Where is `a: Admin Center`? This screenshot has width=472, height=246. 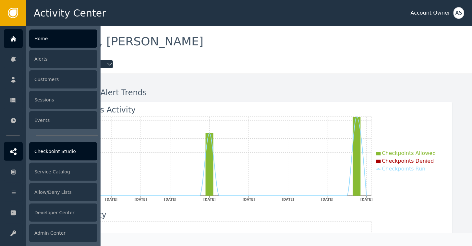
a: Admin Center is located at coordinates (51, 233).